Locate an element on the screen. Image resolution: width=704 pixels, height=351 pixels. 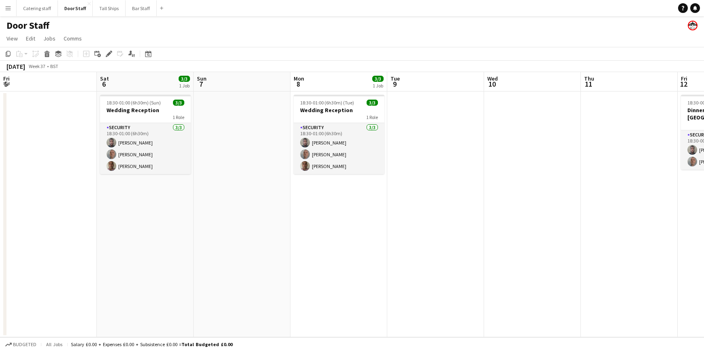
button: Tall Ships is located at coordinates (109, 8).